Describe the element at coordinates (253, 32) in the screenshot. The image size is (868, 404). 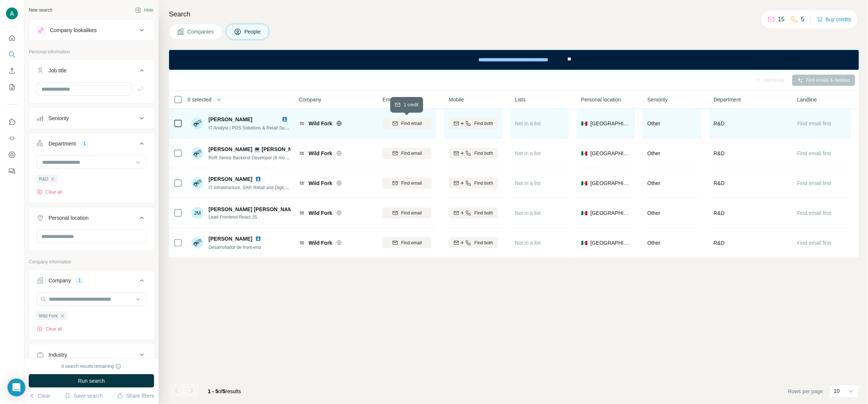
I see `span: People` at that location.